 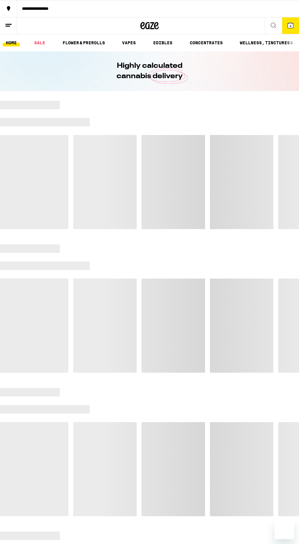 What do you see at coordinates (11, 43) in the screenshot?
I see `a: HOME` at bounding box center [11, 43].